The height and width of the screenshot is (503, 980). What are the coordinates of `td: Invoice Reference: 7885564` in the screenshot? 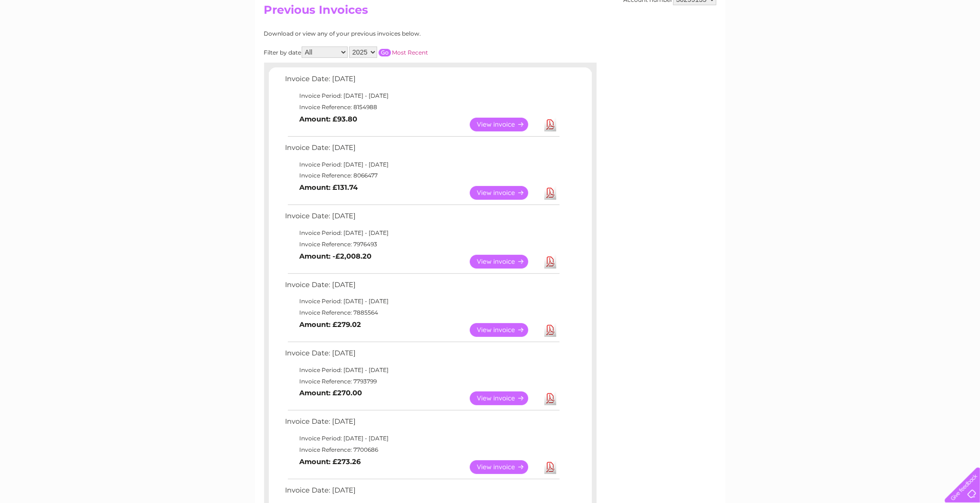 It's located at (422, 313).